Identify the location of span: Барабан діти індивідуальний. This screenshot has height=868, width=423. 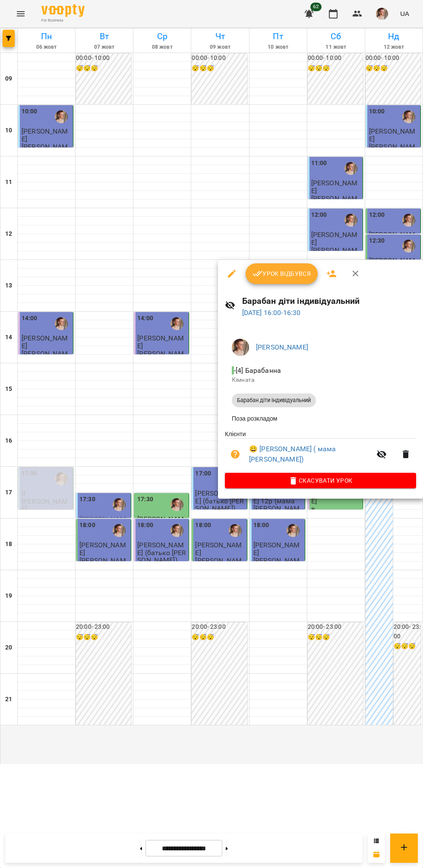
(274, 400).